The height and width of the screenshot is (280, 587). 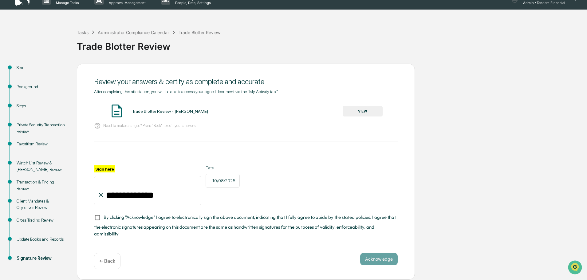 What do you see at coordinates (68, 106) in the screenshot?
I see `span: Pylon` at bounding box center [68, 106].